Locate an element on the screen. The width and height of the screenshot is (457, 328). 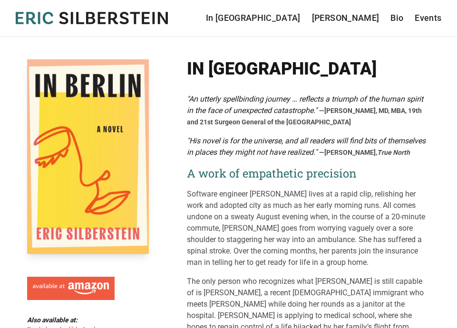
em: "His novel is for the universe, and all readers will find bits of themselves in places they might... is located at coordinates (306, 146).